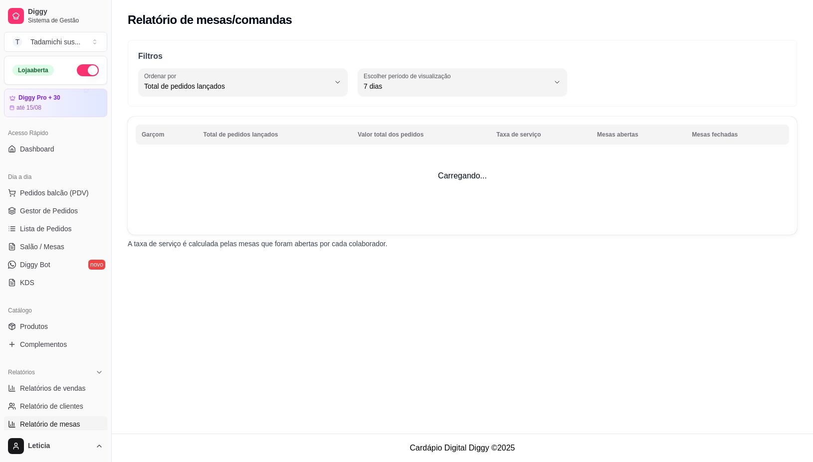 This screenshot has width=813, height=462. I want to click on button: Pedidos balcão (PDV), so click(55, 193).